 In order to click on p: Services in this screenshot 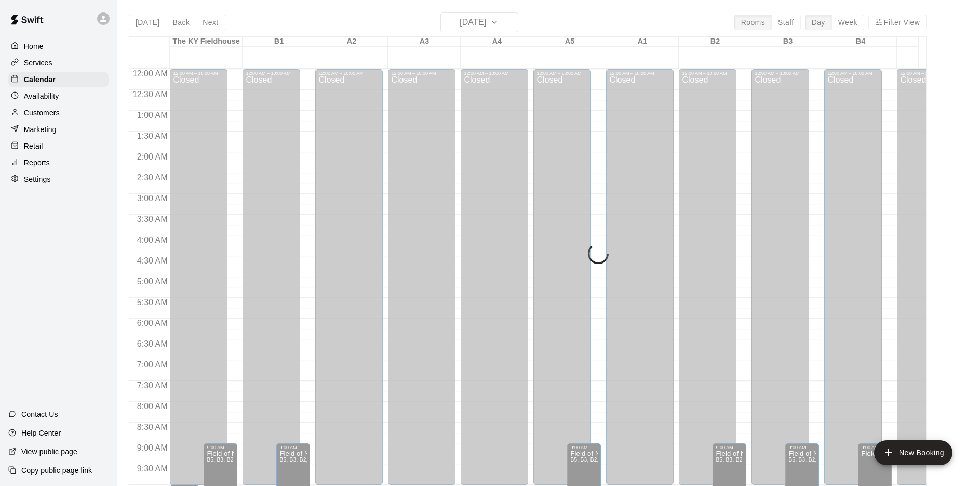, I will do `click(38, 63)`.